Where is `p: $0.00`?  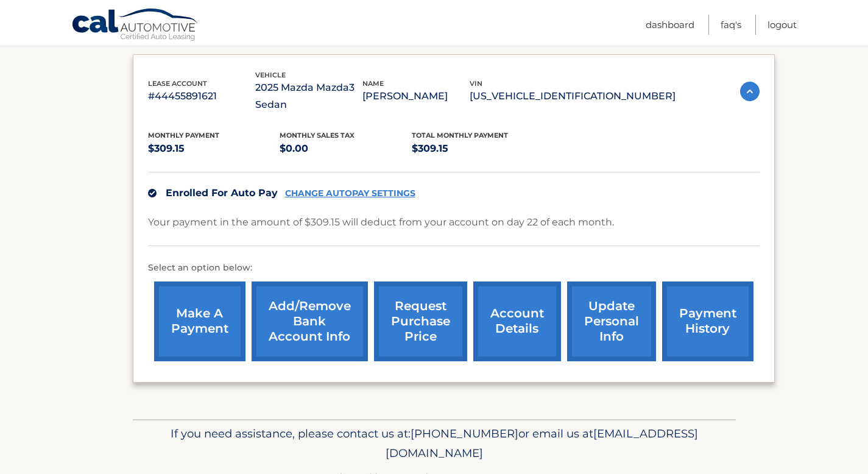 p: $0.00 is located at coordinates (345, 149).